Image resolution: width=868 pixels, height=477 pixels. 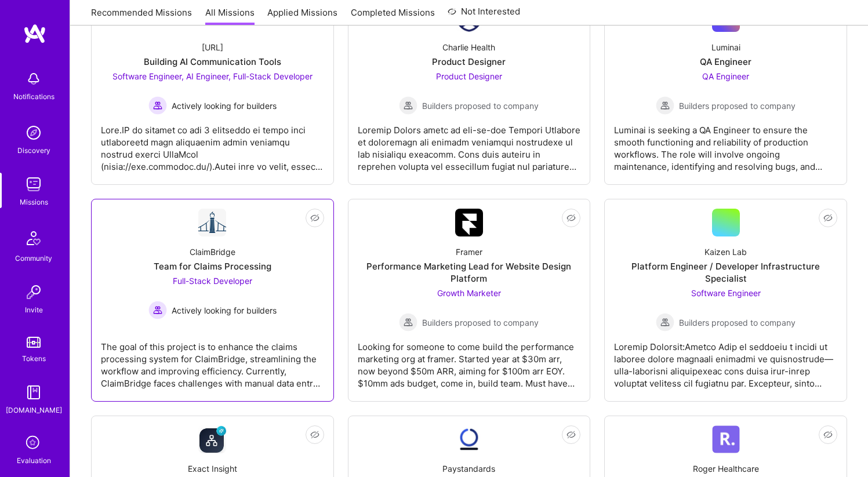 I want to click on div: Platform Engineer / Developer Infrastructure Specialist, so click(x=725, y=272).